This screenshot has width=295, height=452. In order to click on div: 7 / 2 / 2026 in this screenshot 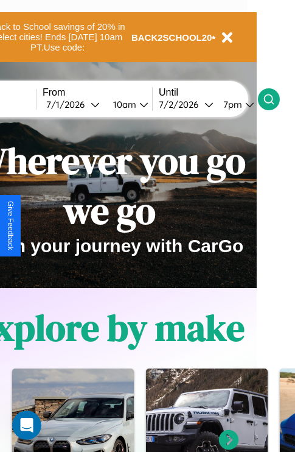, I will do `click(182, 104)`.